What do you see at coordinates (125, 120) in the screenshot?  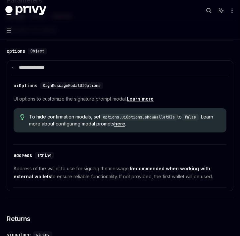 I see `span: To hide confirmation modals, set to . Learn more about configuring modal prompts .` at bounding box center [125, 120].